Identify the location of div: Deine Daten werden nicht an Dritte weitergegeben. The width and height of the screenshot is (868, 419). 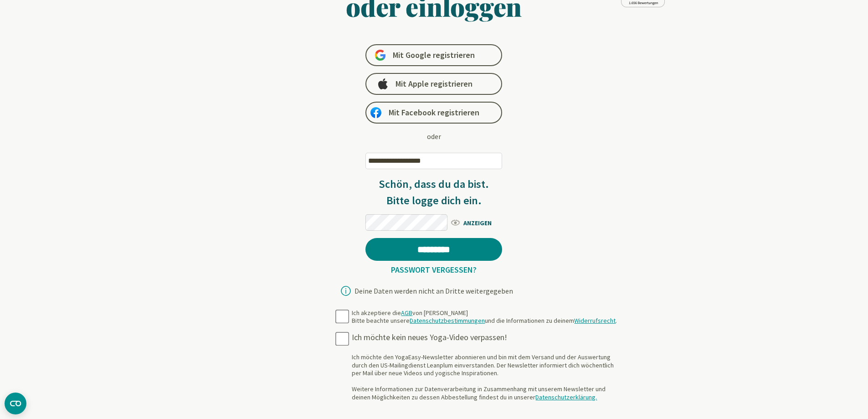
(434, 291).